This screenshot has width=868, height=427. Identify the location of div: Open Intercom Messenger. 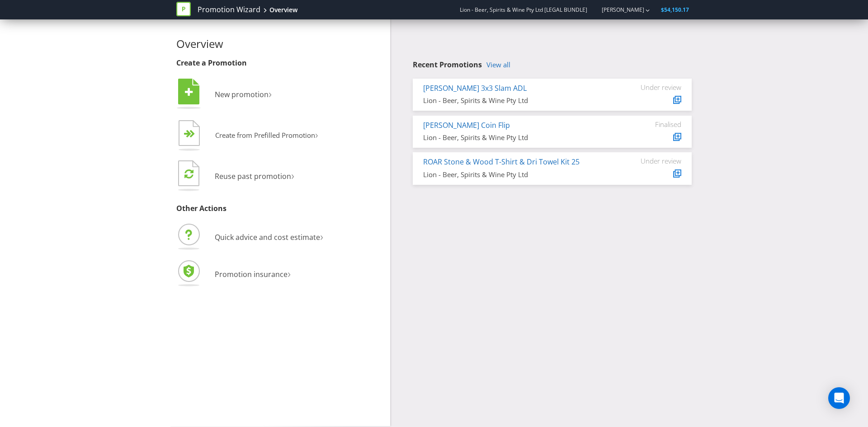
(839, 398).